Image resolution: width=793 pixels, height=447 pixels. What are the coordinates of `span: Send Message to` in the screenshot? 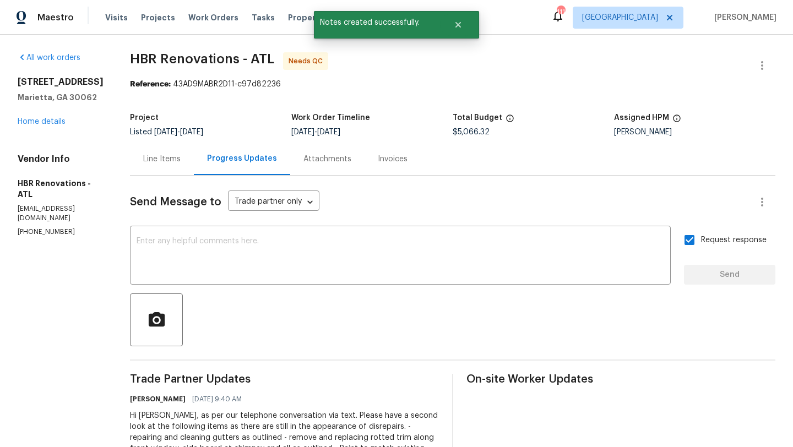 It's located at (176, 202).